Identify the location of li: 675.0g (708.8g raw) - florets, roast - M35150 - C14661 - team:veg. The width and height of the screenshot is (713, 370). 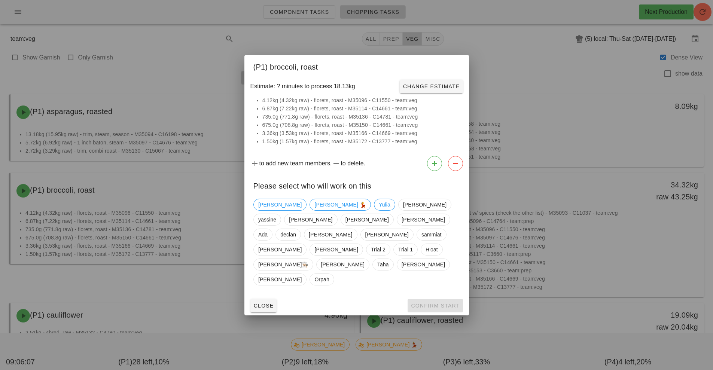
(361, 125).